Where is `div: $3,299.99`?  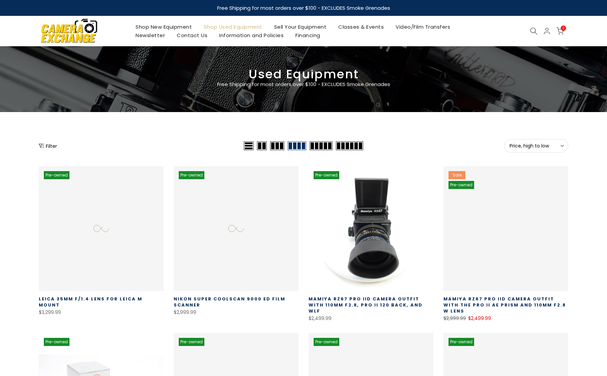 div: $3,299.99 is located at coordinates (101, 312).